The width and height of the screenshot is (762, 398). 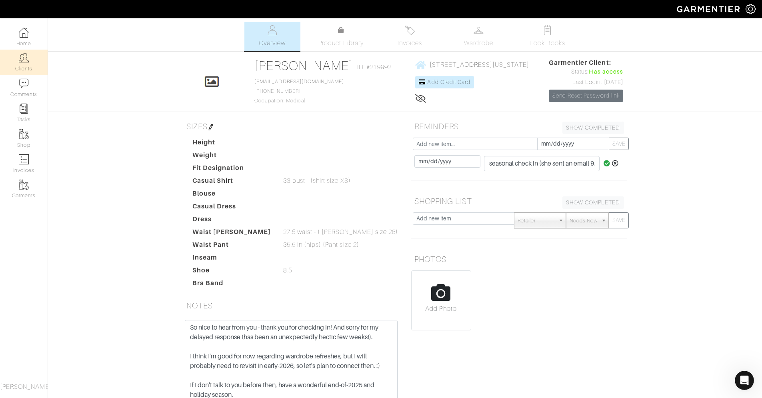 I want to click on span: Retailer, so click(x=537, y=221).